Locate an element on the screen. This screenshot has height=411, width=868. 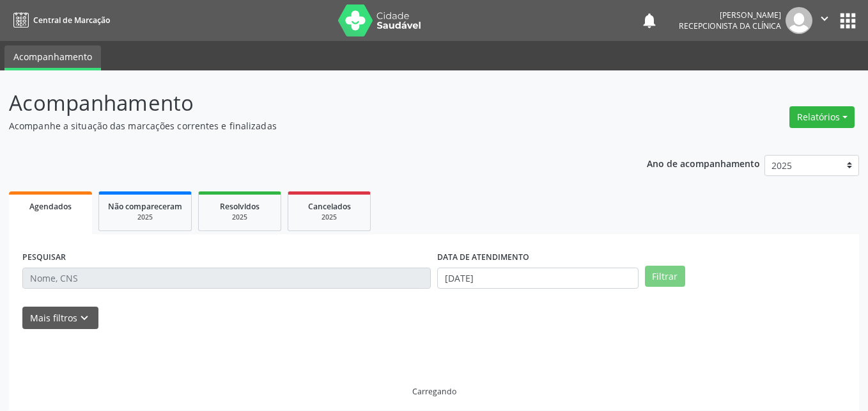
input: Nome, CNS is located at coordinates (226, 278).